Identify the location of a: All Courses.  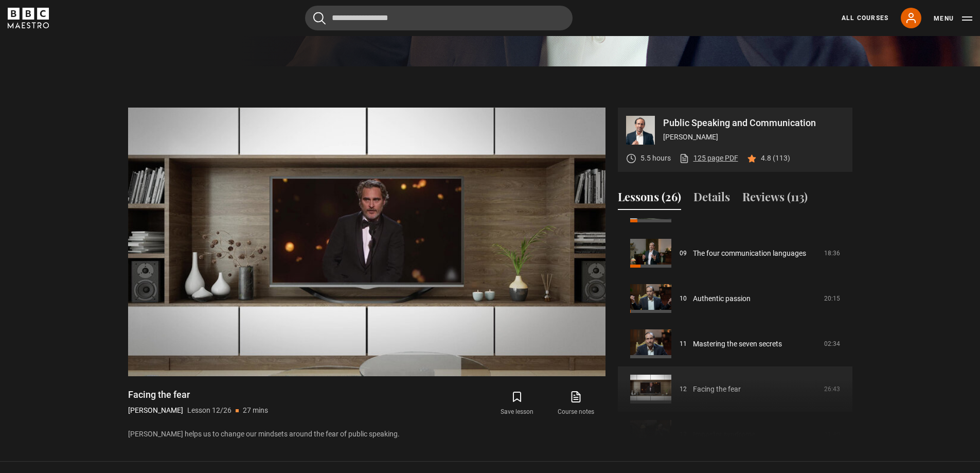
(865, 18).